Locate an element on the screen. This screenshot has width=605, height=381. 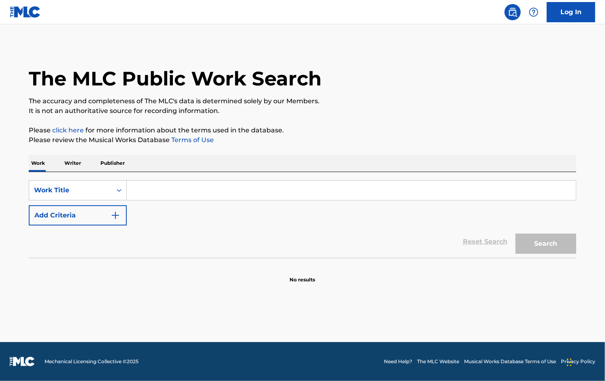
span: Mechanical Licensing Collective © 2025 is located at coordinates (91, 361).